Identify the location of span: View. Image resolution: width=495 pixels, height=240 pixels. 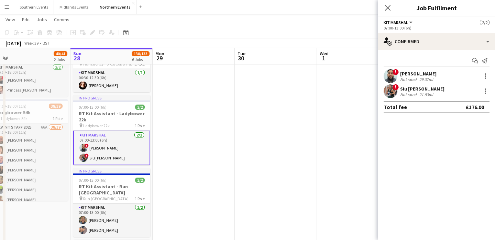
(10, 20).